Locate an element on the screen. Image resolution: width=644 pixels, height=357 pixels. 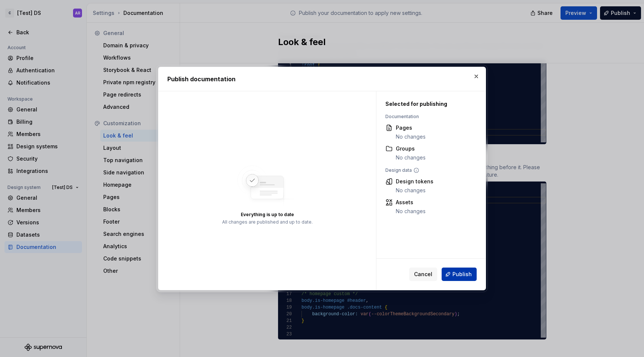
div: Selected for publishing is located at coordinates (427, 104).